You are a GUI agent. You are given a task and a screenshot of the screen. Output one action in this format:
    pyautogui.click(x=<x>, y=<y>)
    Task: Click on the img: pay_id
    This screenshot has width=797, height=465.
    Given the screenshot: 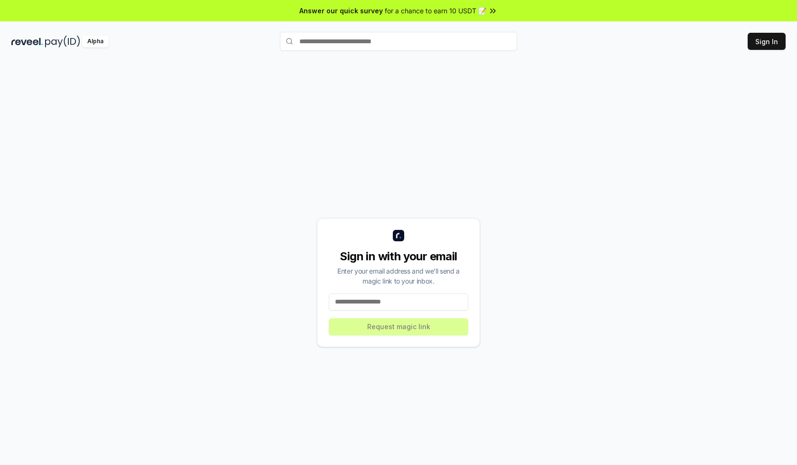 What is the action you would take?
    pyautogui.click(x=63, y=41)
    